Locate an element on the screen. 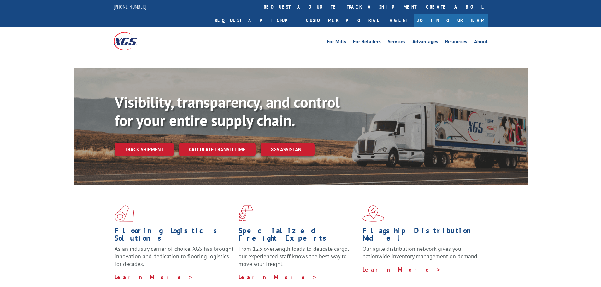 This screenshot has width=601, height=287. a: Advantages is located at coordinates (425, 43).